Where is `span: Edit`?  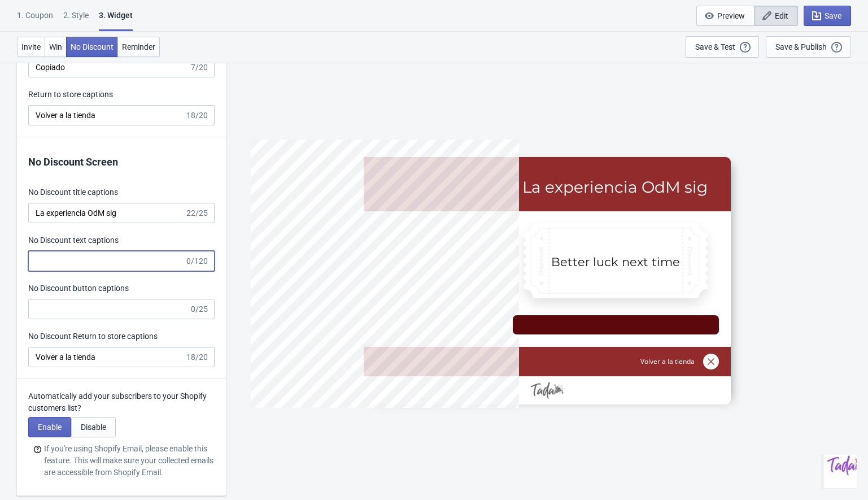 span: Edit is located at coordinates (782, 16).